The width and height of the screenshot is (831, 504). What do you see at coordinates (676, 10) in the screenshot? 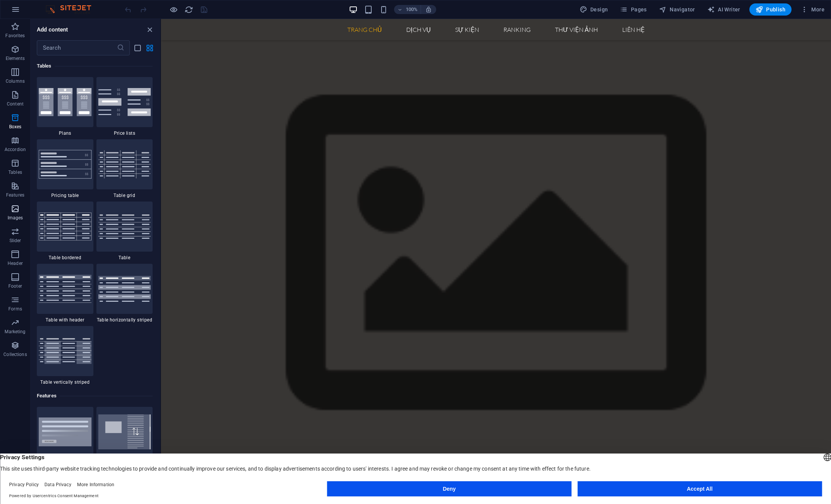
I see `span: Navigator` at bounding box center [676, 10].